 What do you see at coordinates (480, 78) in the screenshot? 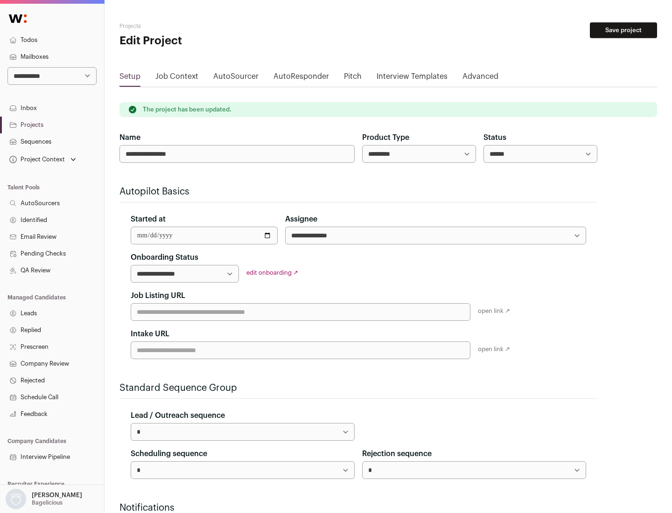
I see `a: Advanced` at bounding box center [480, 78].